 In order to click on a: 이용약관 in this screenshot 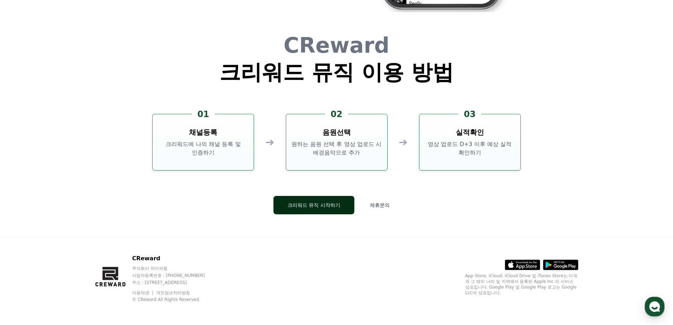, I will do `click(143, 293)`.